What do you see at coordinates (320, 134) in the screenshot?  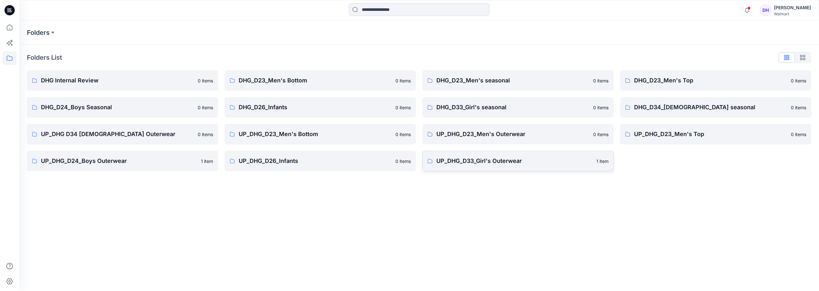 I see `a: UP_DHG_D23_Men's Bottom0 items` at bounding box center [320, 134].